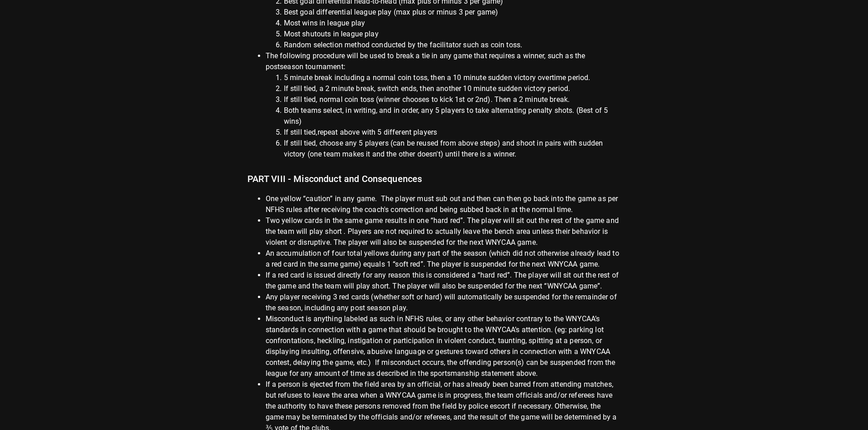 This screenshot has width=868, height=430. What do you see at coordinates (443, 347) in the screenshot?
I see `li: Misconduct is anything labeled as such in NFHS rules, or any other behavior contrary to the WNYCA...` at bounding box center [443, 347].